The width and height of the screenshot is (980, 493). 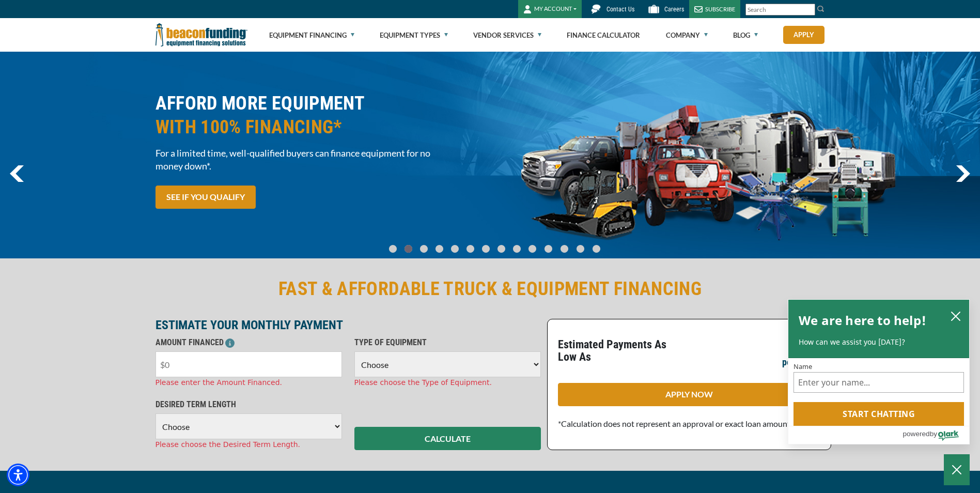 What do you see at coordinates (447, 438) in the screenshot?
I see `button: CALCULATE` at bounding box center [447, 438].